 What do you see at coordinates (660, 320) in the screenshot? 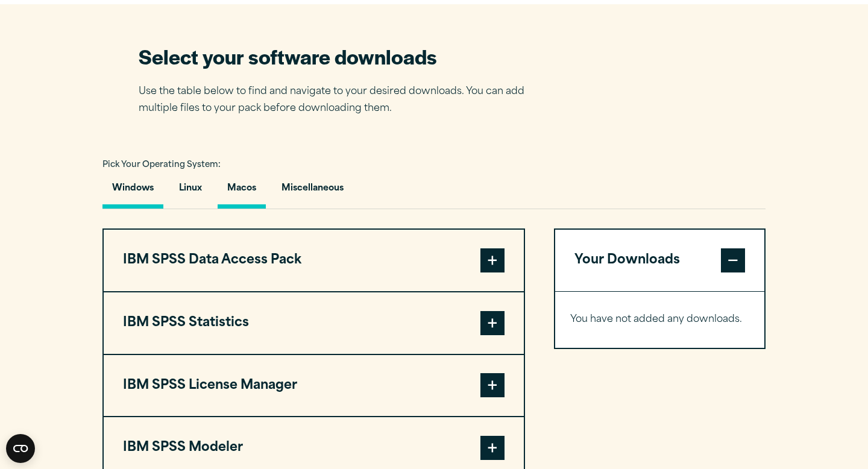
I see `p: You have not added any downloads.` at bounding box center [660, 320].